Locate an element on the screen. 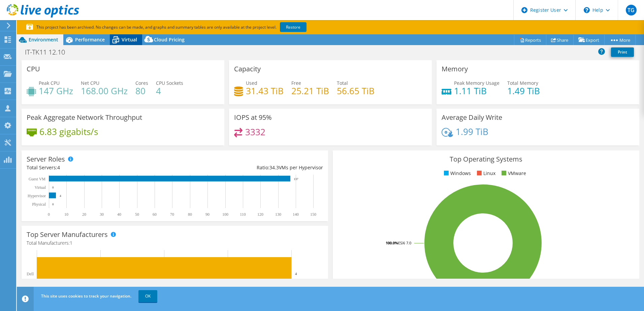 The height and width of the screenshot is (311, 644). tspan: ESXi 7.0 is located at coordinates (405, 243).